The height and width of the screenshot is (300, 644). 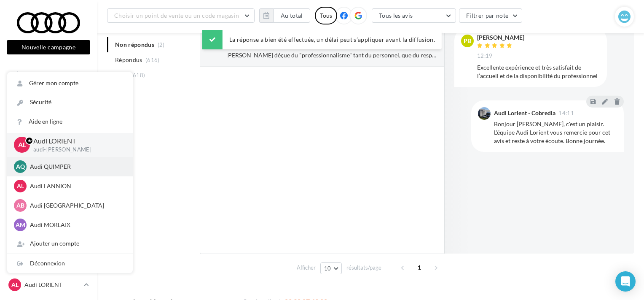 I want to click on div: Audi Lorient - Cobredia, so click(x=525, y=113).